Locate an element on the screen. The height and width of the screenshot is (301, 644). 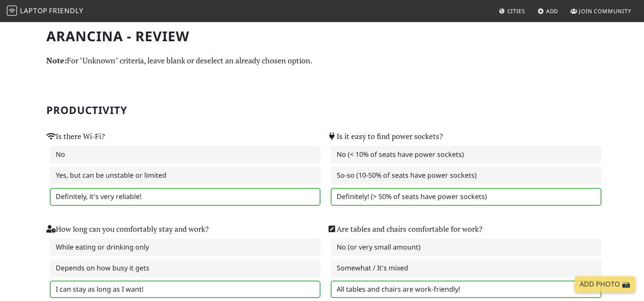
a: Add Photo 📸 is located at coordinates (605, 285).